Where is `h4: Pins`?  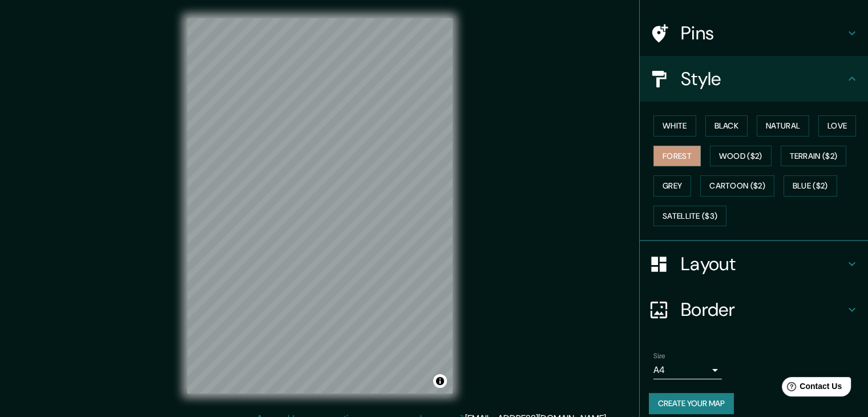
h4: Pins is located at coordinates (763, 33).